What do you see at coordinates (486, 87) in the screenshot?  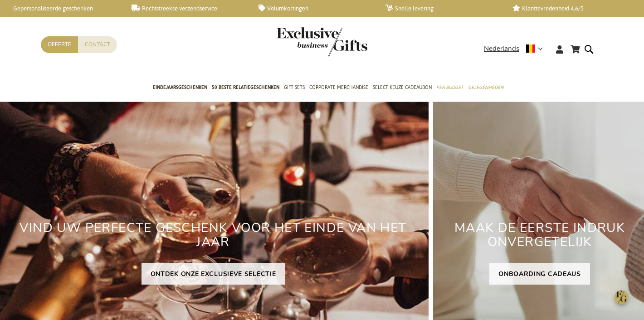 I see `span: Gelegenheden` at bounding box center [486, 87].